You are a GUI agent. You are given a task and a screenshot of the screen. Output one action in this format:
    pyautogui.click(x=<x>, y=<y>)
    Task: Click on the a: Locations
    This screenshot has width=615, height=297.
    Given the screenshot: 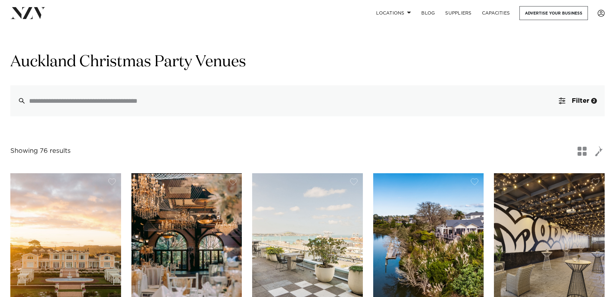 What is the action you would take?
    pyautogui.click(x=394, y=13)
    